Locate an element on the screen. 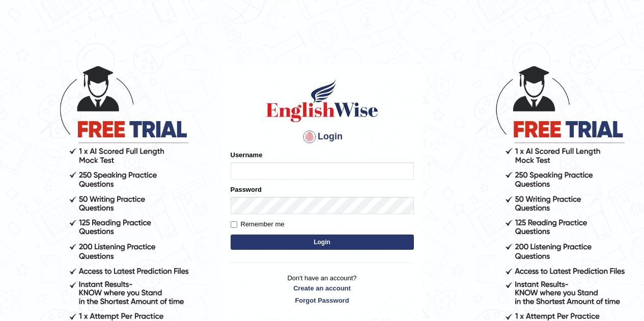 This screenshot has width=644, height=321. p: Don't have an account? is located at coordinates (322, 289).